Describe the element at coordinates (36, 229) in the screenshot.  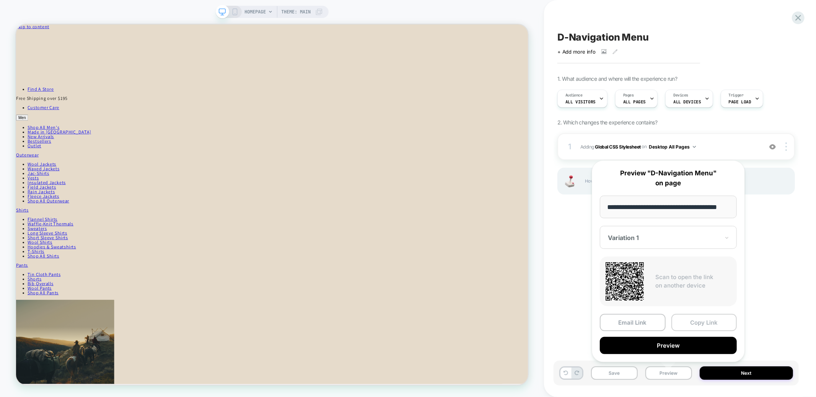
I see `a: Fleece Jackets` at that location.